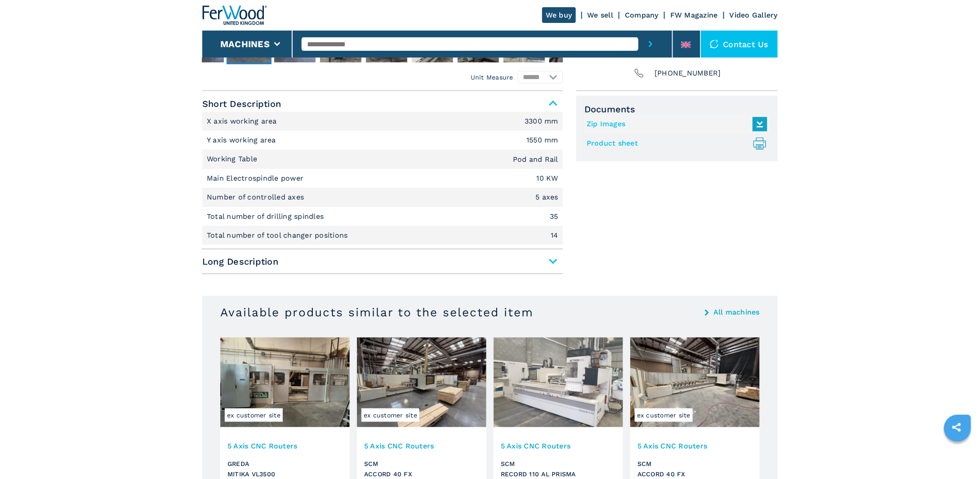 The width and height of the screenshot is (980, 479). Describe the element at coordinates (492, 78) in the screenshot. I see `em: Unit Measure` at that location.